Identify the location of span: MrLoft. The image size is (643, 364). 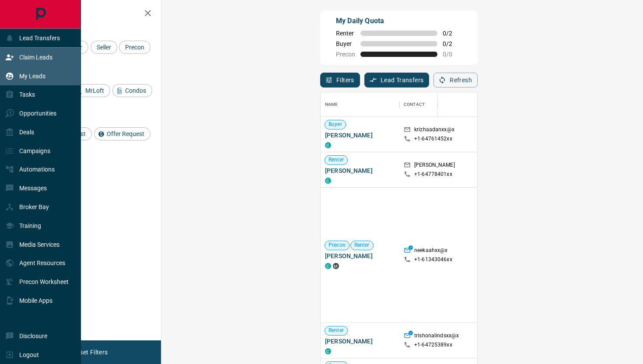
(95, 91).